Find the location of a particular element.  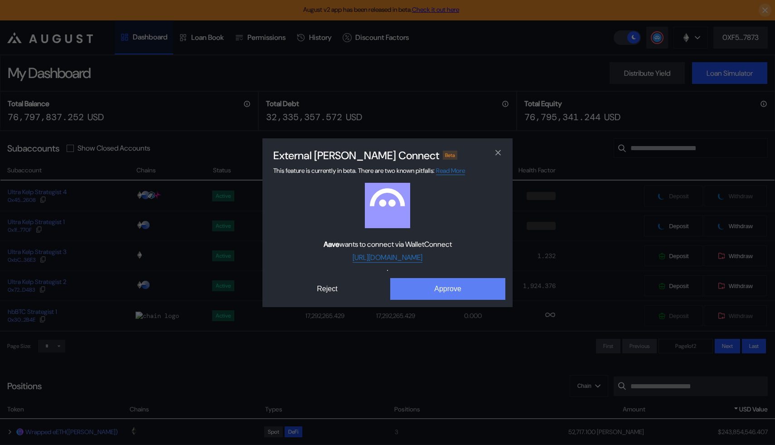

button: Reject is located at coordinates (327, 289).